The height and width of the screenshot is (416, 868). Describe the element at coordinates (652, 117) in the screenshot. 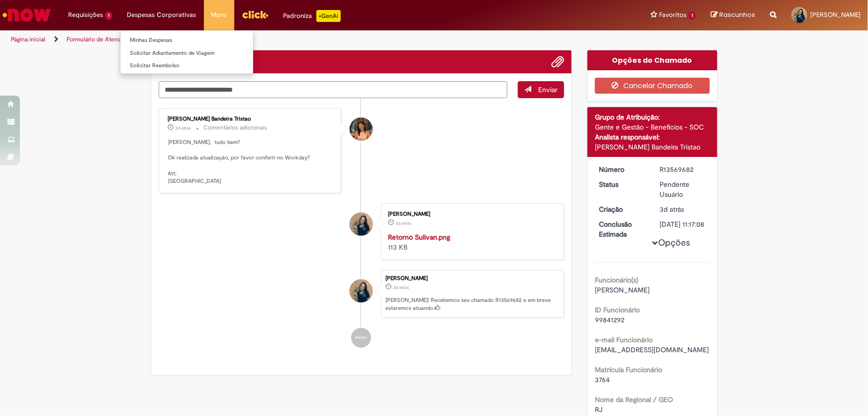

I see `div: Grupo de Atribuição:` at that location.